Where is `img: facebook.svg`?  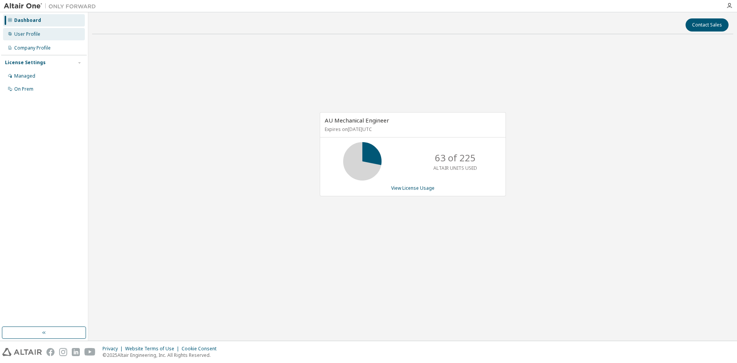 img: facebook.svg is located at coordinates (50, 351).